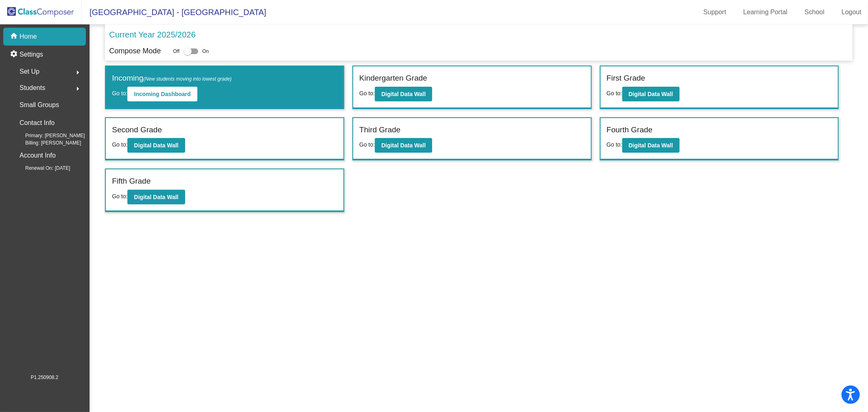 The image size is (868, 412). Describe the element at coordinates (629, 130) in the screenshot. I see `label: Fourth Grade` at that location.